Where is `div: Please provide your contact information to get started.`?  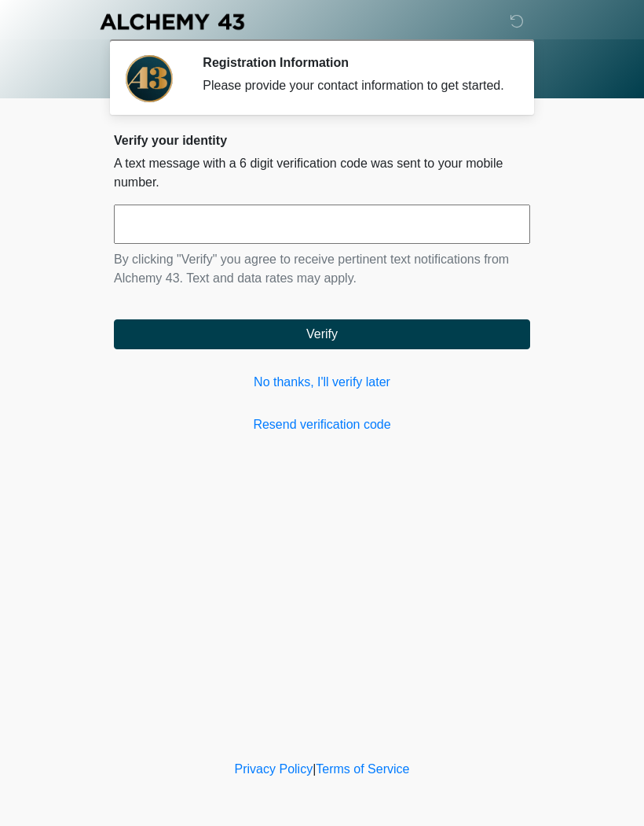 div: Please provide your contact information to get started. is located at coordinates (354, 85).